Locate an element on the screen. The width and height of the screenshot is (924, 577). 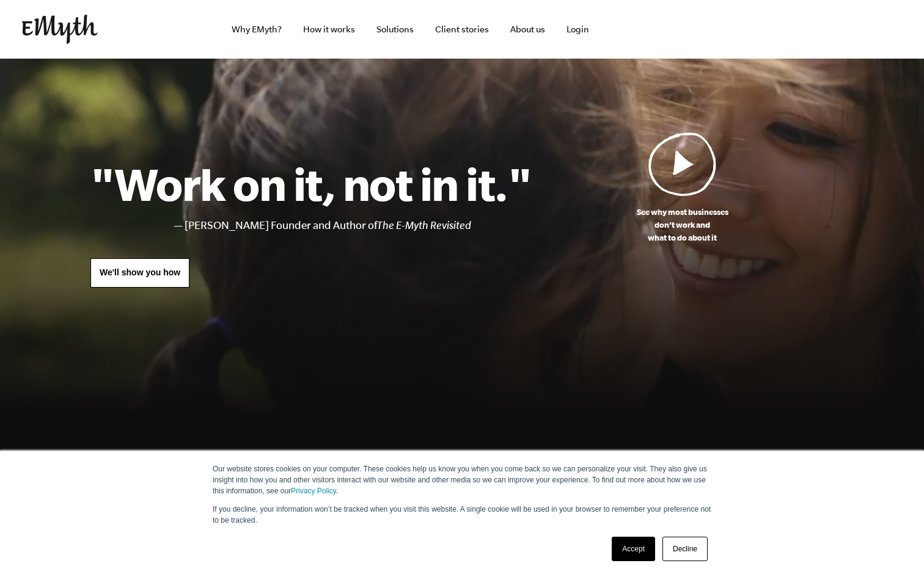
a: Decline is located at coordinates (685, 550).